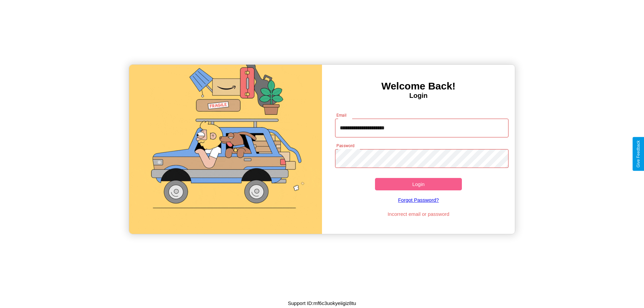 This screenshot has height=308, width=644. I want to click on button: Login, so click(418, 184).